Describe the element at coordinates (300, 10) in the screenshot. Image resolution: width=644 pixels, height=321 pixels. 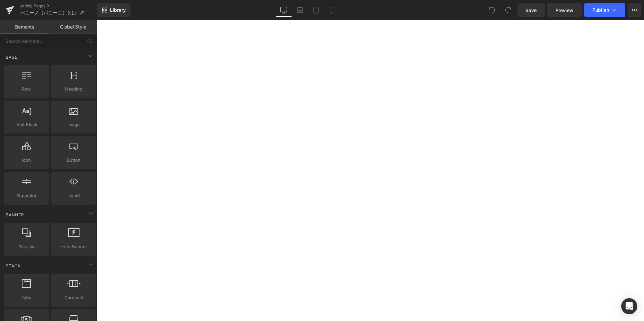
I see `a: Laptop` at that location.